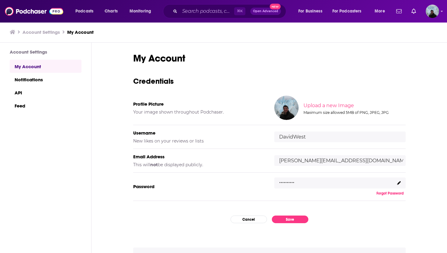  Describe the element at coordinates (84, 11) in the screenshot. I see `span: Podcasts` at that location.